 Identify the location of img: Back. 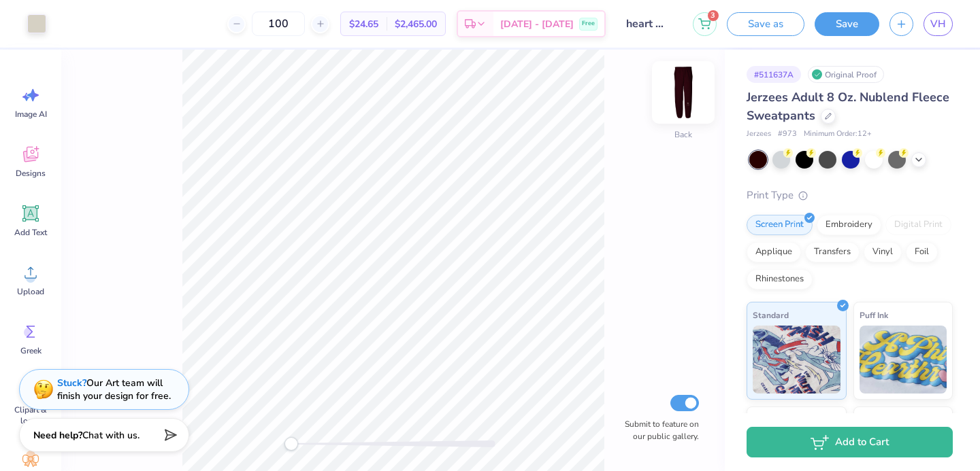
(683, 92).